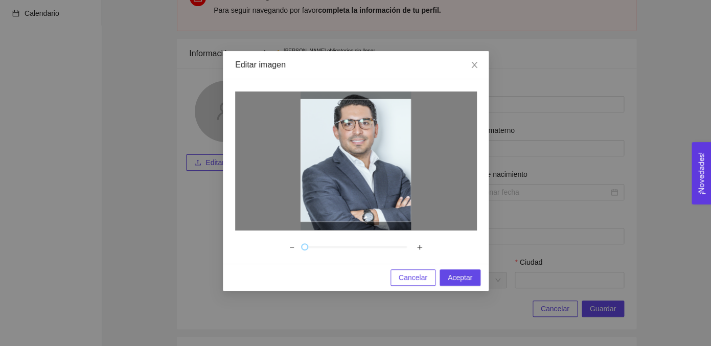 Image resolution: width=711 pixels, height=346 pixels. What do you see at coordinates (412, 277) in the screenshot?
I see `span: Cancelar` at bounding box center [412, 277].